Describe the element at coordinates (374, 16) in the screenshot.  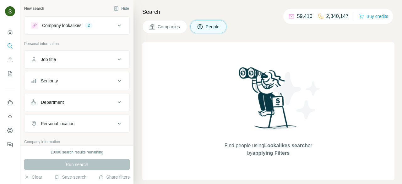
I see `button: Buy credits` at that location.